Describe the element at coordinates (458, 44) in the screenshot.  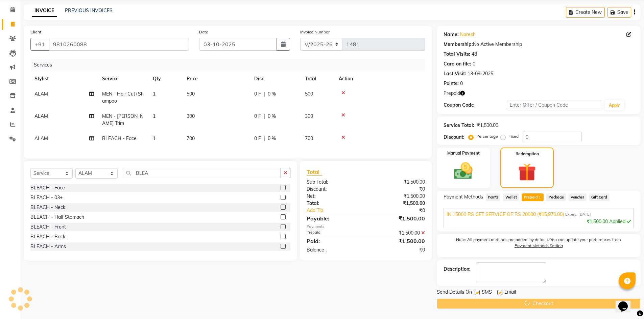
I see `div: Membership:` at that location.